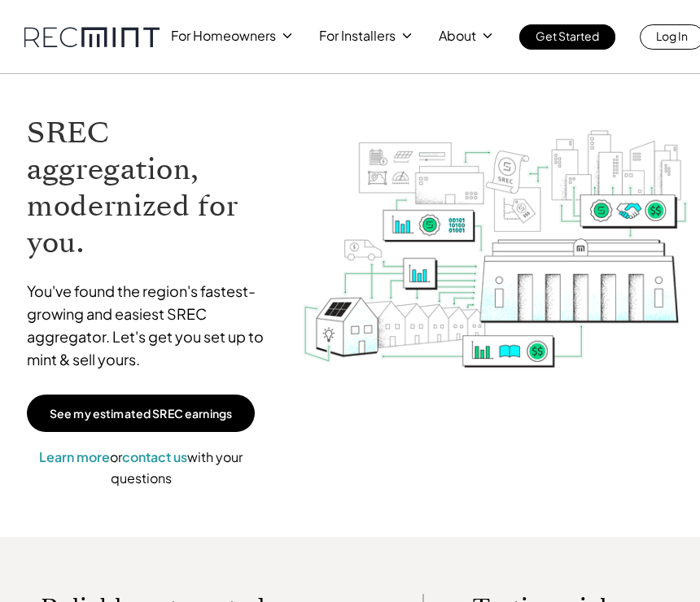  I want to click on span: contact us, so click(154, 456).